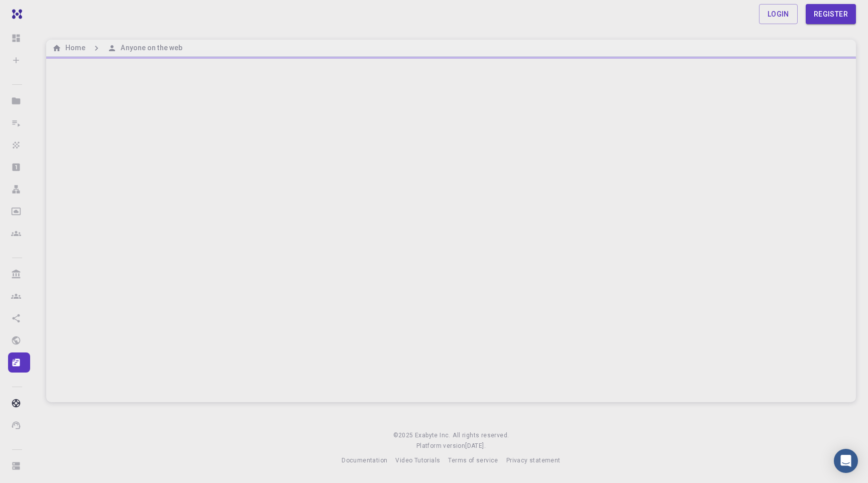  Describe the element at coordinates (533, 460) in the screenshot. I see `a: Privacy statement` at that location.